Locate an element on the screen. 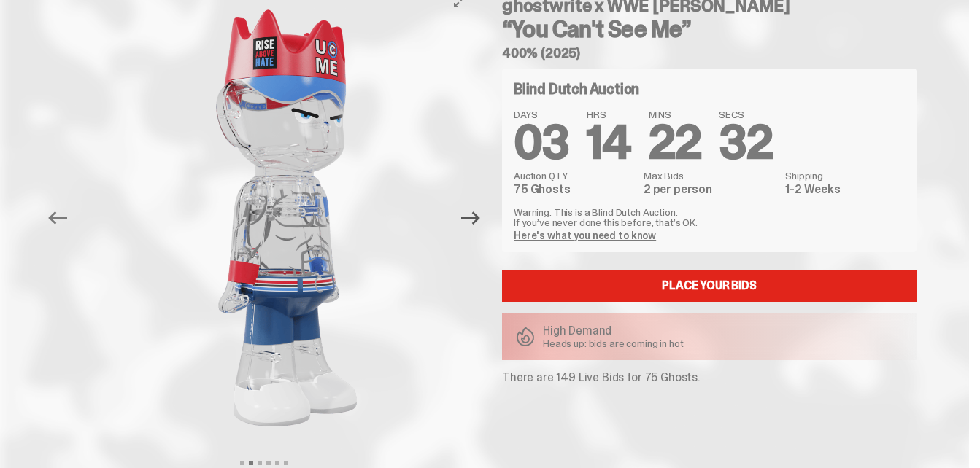 This screenshot has height=468, width=980. dd: 75 Ghosts is located at coordinates (575, 189).